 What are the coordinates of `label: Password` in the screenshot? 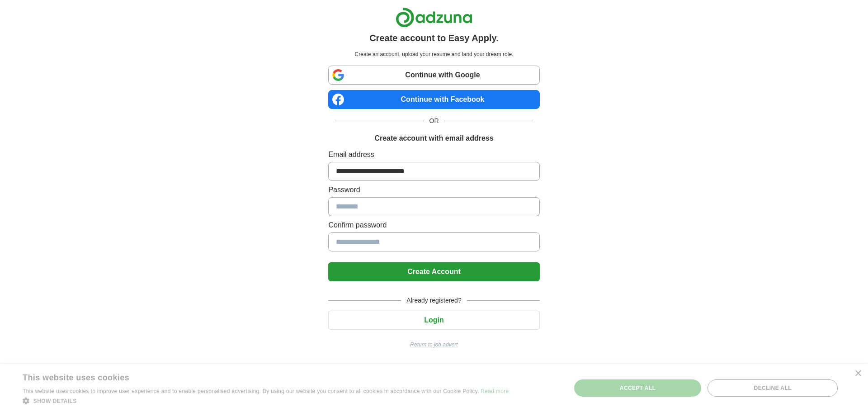 It's located at (434, 190).